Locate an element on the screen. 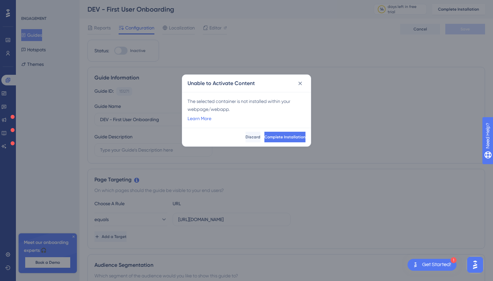 Image resolution: width=493 pixels, height=281 pixels. h2: Unable to Activate Content is located at coordinates (221, 84).